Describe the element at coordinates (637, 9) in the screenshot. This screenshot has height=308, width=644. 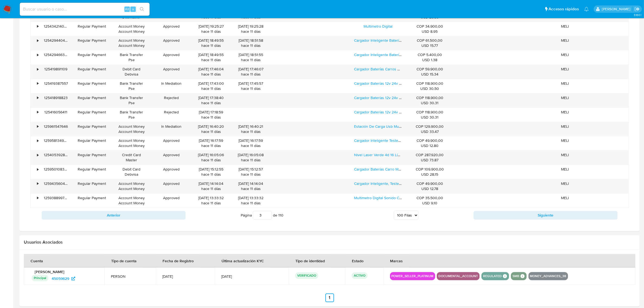
I see `a: Salir` at that location.